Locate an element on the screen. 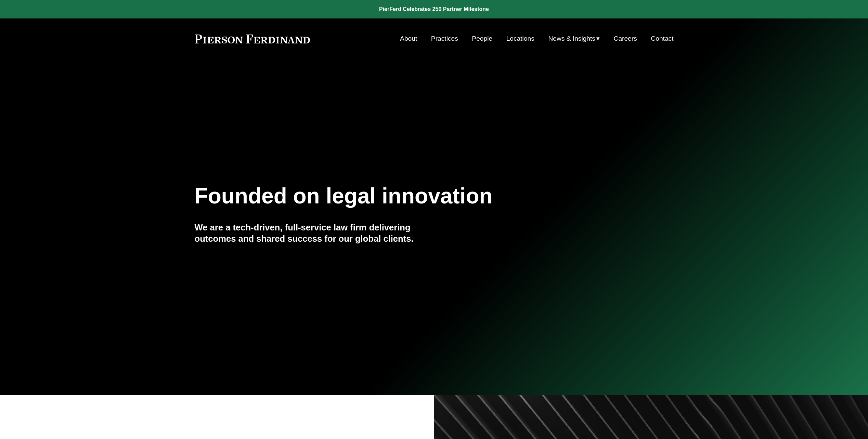 This screenshot has height=439, width=868. a: Careers is located at coordinates (626, 39).